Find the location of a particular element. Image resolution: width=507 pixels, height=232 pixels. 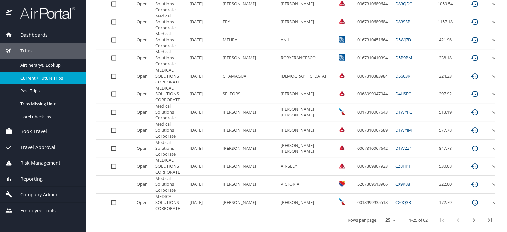

td: 5267309613966 is located at coordinates (374, 185).